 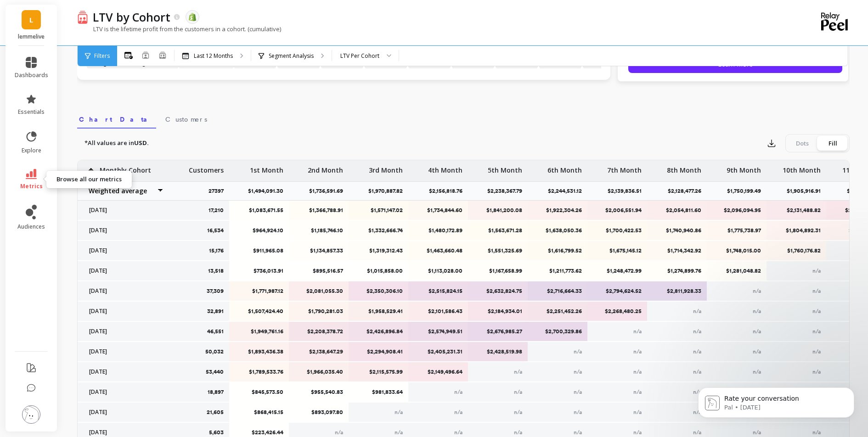 I want to click on span: Chart Data, so click(x=117, y=119).